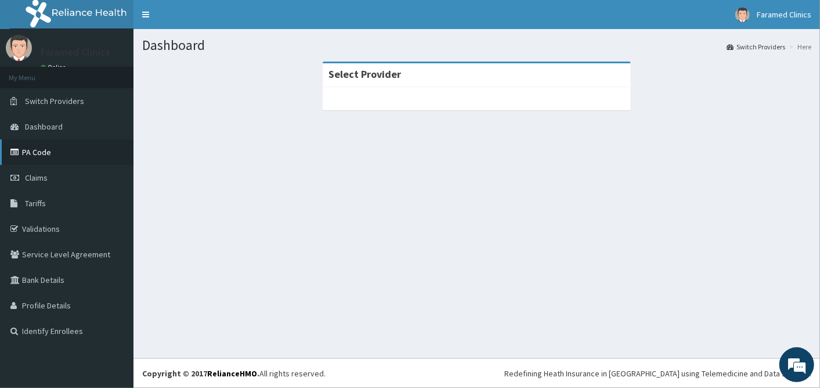 This screenshot has width=820, height=388. Describe the element at coordinates (128, 73) in the screenshot. I see `div: Chat with us now` at that location.